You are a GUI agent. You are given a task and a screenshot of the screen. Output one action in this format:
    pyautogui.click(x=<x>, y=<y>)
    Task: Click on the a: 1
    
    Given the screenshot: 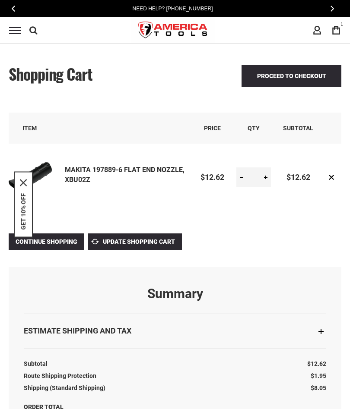 What is the action you would take?
    pyautogui.click(x=336, y=30)
    